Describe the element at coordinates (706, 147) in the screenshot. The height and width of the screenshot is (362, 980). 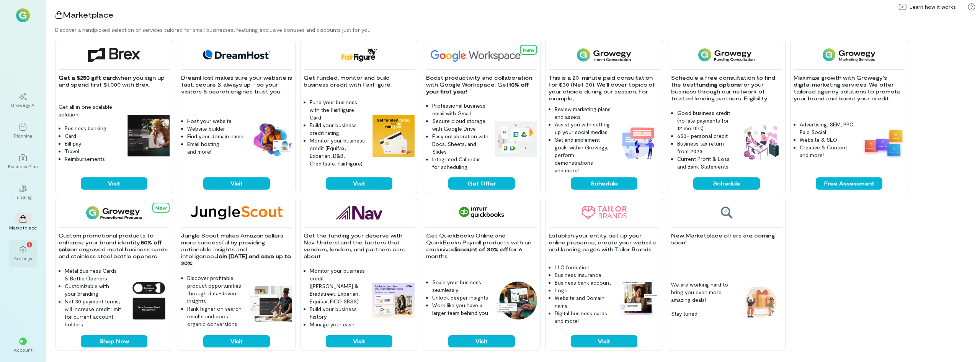
I see `li: Business tax return from 2023` at that location.